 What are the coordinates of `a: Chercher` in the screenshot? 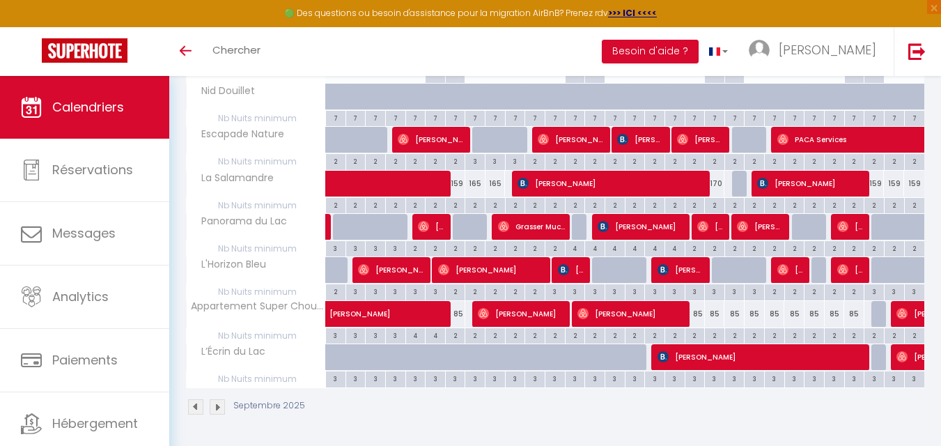 It's located at (236, 52).